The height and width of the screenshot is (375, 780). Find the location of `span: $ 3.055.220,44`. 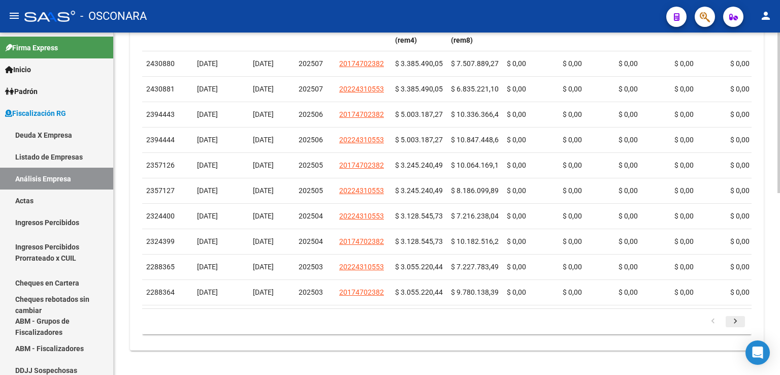

span: $ 3.055.220,44 is located at coordinates (419, 267).